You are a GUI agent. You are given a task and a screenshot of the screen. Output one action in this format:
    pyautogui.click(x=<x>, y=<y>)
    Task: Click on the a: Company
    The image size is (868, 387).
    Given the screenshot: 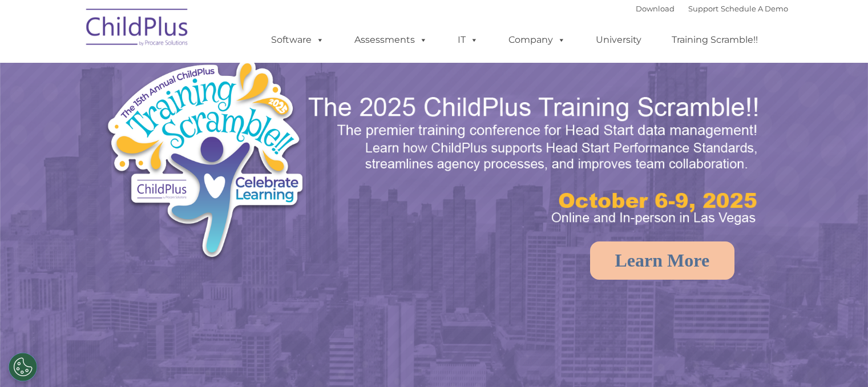 What is the action you would take?
    pyautogui.click(x=537, y=40)
    